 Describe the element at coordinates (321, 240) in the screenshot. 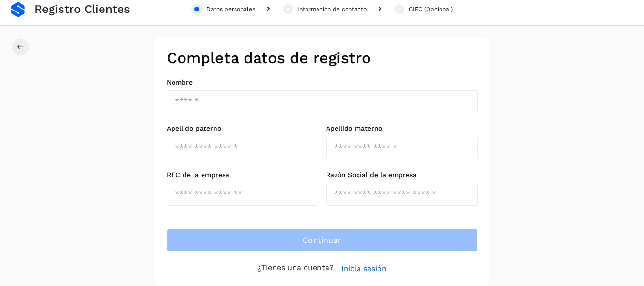

I see `span: Continuar` at that location.